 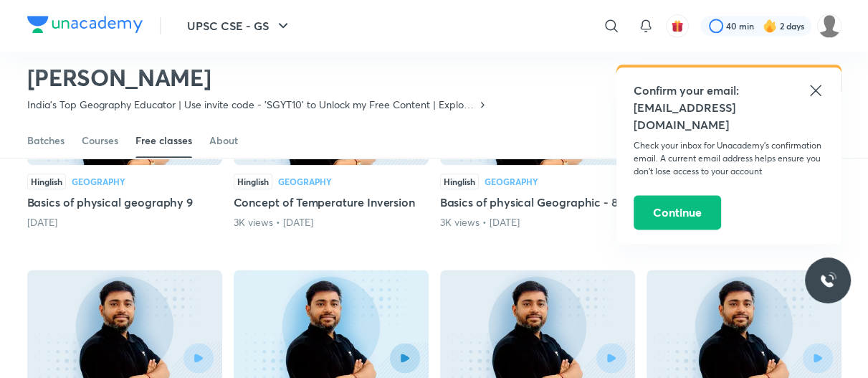 What do you see at coordinates (252, 105) in the screenshot?
I see `p: India's Top Geography Educator | Use invite code - 'SGYT10' to Unlock my Free Content | Explore t...` at bounding box center [252, 105].